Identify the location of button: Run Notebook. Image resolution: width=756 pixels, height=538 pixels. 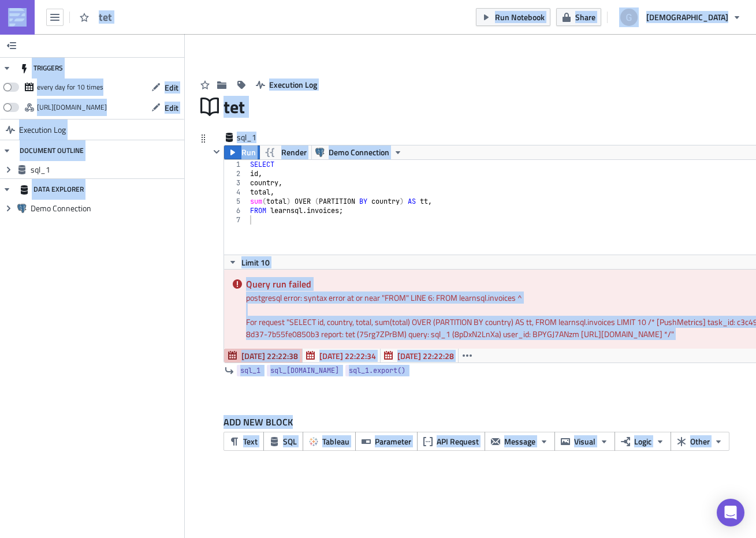
(512, 16).